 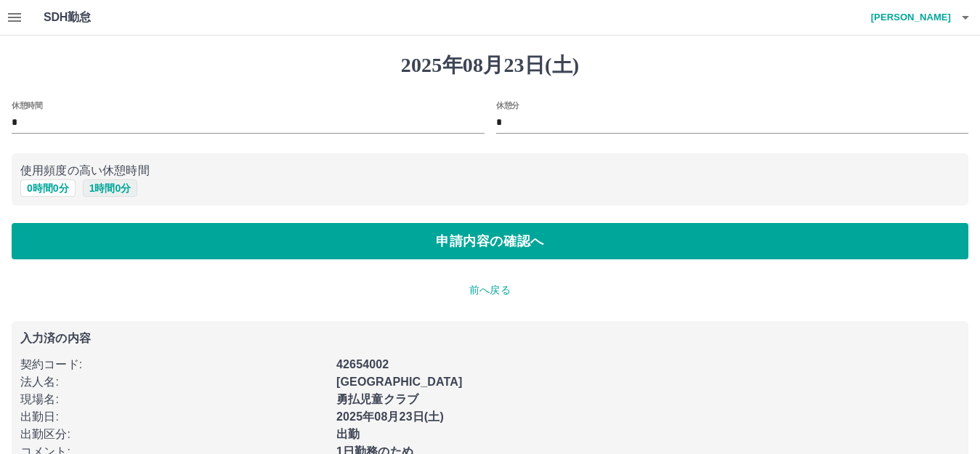 What do you see at coordinates (490, 171) in the screenshot?
I see `p: 使用頻度の高い休憩時間` at bounding box center [490, 171].